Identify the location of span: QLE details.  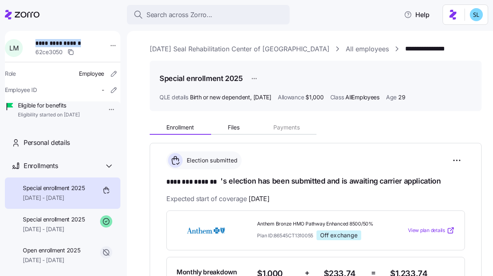
(174, 97).